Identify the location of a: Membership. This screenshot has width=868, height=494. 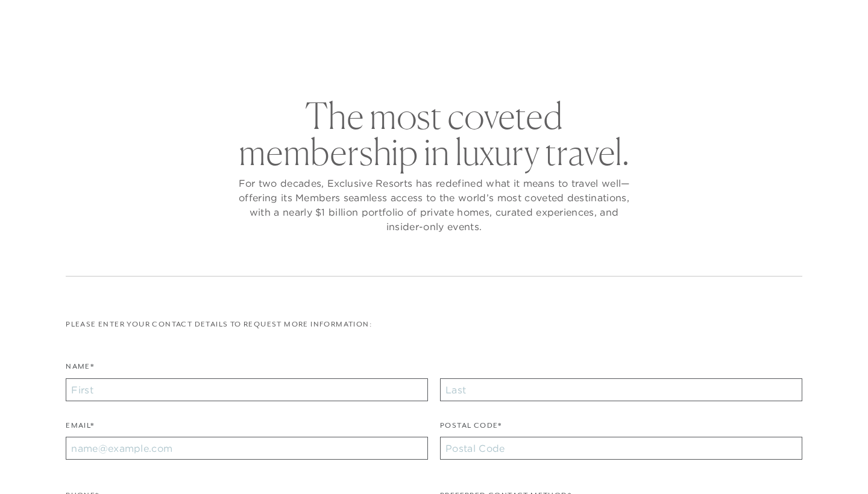
(443, 56).